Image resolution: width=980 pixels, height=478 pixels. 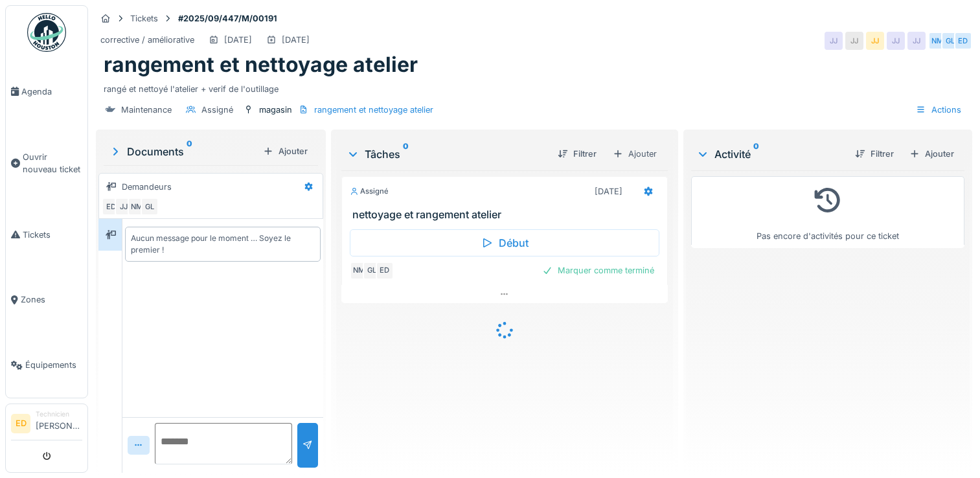 I want to click on h1: rangement et nettoyage atelier, so click(x=261, y=65).